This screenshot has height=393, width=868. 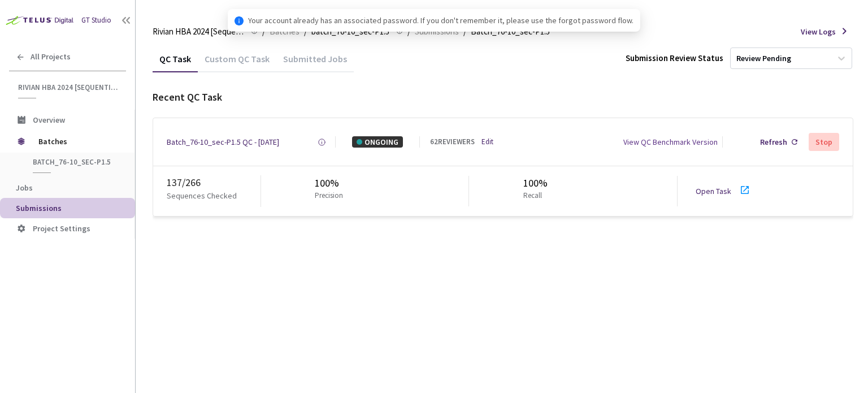 What do you see at coordinates (819, 31) in the screenshot?
I see `span: View Logs` at bounding box center [819, 31].